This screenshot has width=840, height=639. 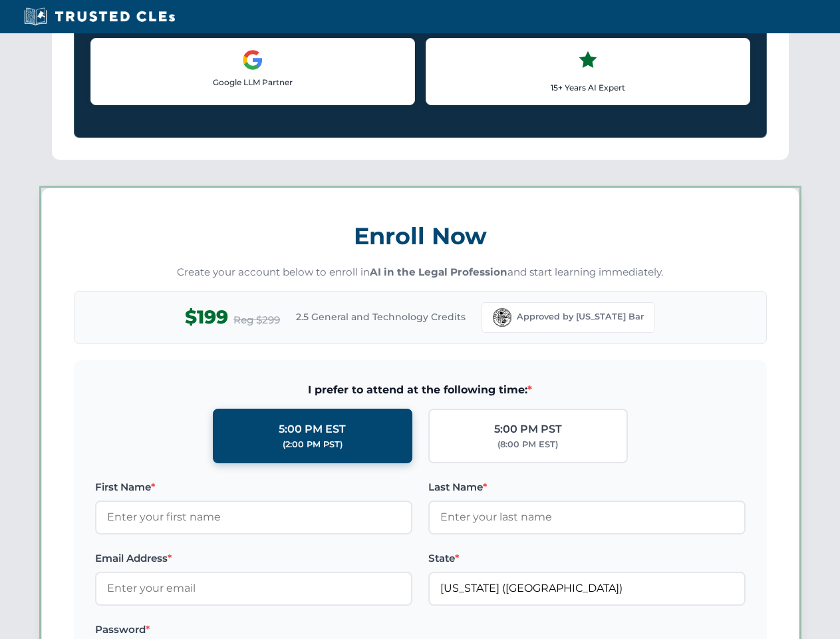 What do you see at coordinates (420, 272) in the screenshot?
I see `p: Create your account below to enroll in and start learning immediately.` at bounding box center [420, 272].